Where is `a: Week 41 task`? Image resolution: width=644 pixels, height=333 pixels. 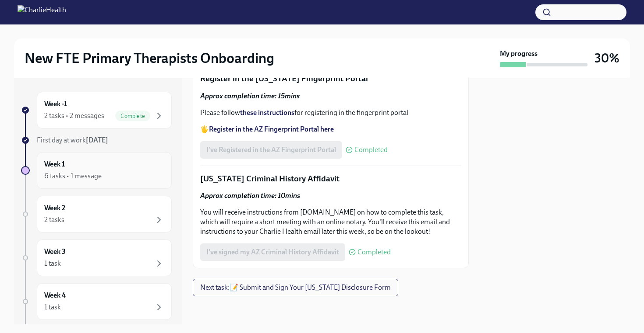 a: Week 41 task is located at coordinates (96, 302).